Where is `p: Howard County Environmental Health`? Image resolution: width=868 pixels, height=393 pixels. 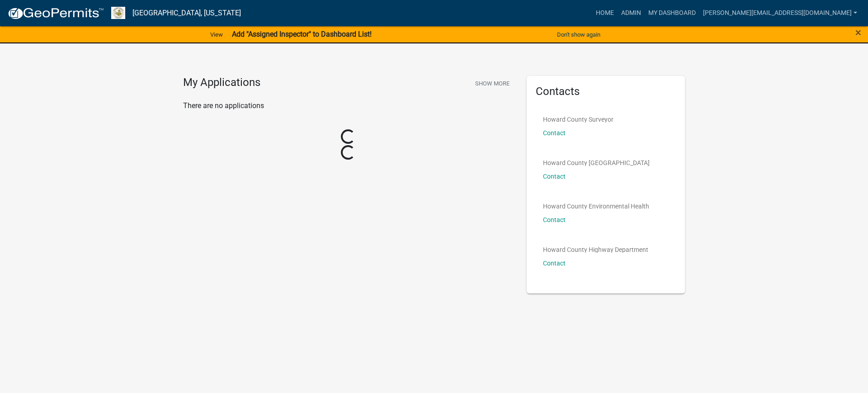
p: Howard County Environmental Health is located at coordinates (596, 206).